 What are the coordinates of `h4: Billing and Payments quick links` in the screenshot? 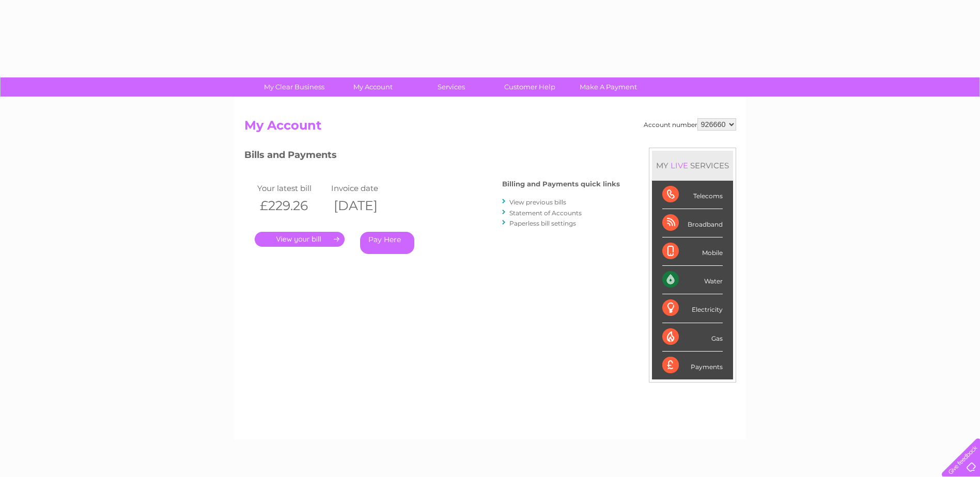 It's located at (561, 184).